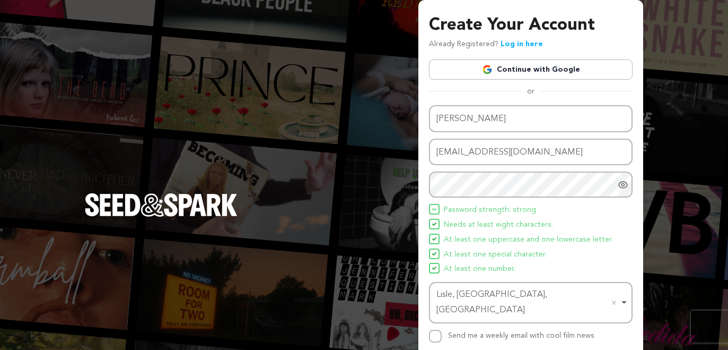 Image resolution: width=728 pixels, height=350 pixels. I want to click on a: Seed&Spark Homepage, so click(161, 215).